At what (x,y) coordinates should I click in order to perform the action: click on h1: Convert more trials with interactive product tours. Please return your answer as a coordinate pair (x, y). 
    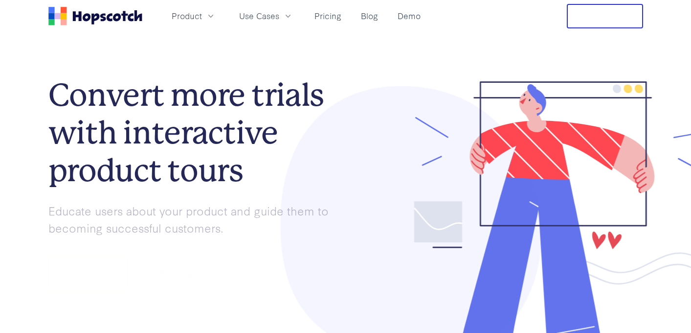
    Looking at the image, I should click on (197, 133).